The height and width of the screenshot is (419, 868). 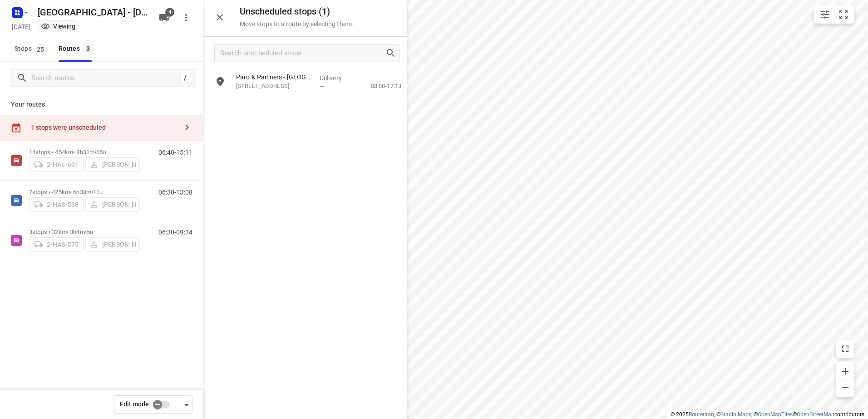 I want to click on p: 08:00-17:13, so click(x=378, y=86).